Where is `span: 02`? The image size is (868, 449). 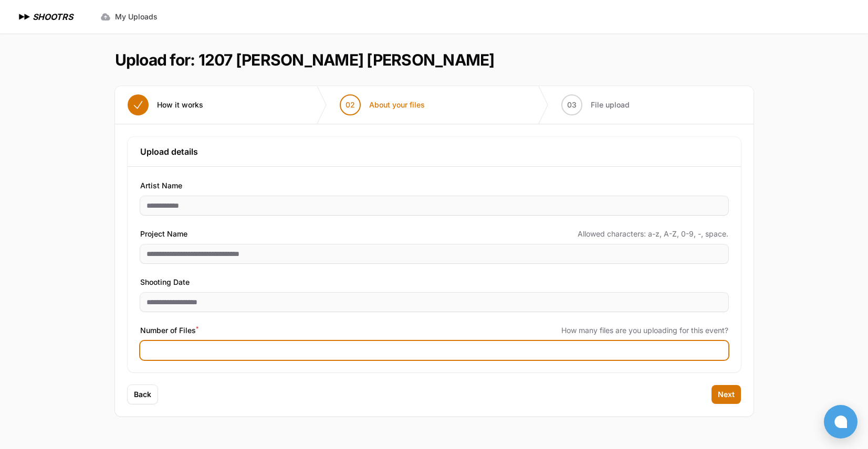
span: 02 is located at coordinates (350, 105).